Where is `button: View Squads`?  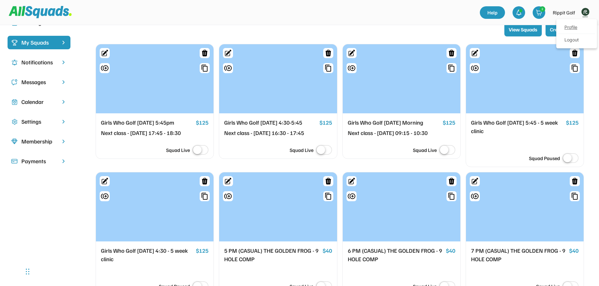 button: View Squads is located at coordinates (523, 30).